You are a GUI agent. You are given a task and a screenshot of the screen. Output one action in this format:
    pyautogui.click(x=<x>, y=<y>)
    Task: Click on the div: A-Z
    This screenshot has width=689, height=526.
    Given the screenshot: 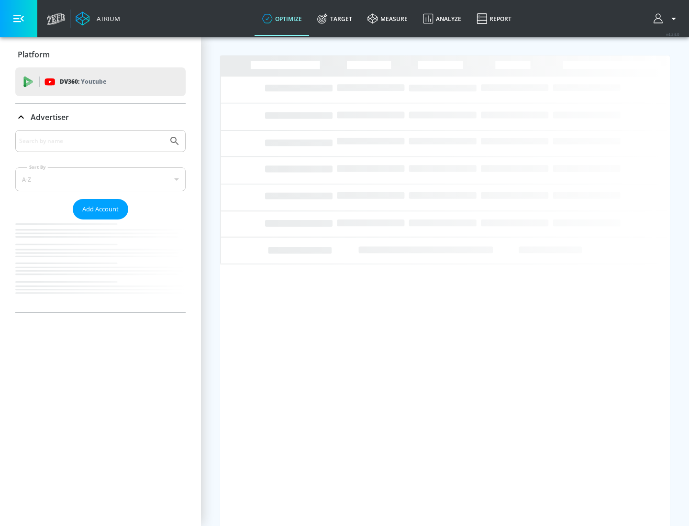 What is the action you would take?
    pyautogui.click(x=100, y=179)
    